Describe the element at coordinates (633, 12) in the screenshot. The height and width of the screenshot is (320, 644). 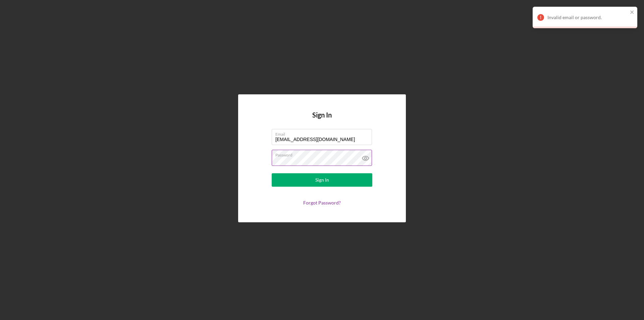
I see `button: close` at that location.